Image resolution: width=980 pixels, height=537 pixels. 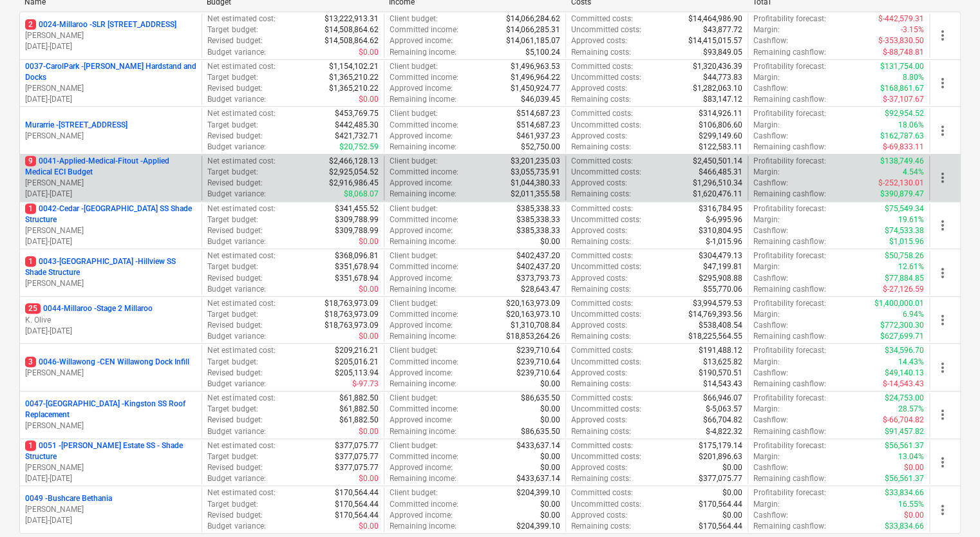 I want to click on p: Profitability forecast :, so click(x=789, y=67).